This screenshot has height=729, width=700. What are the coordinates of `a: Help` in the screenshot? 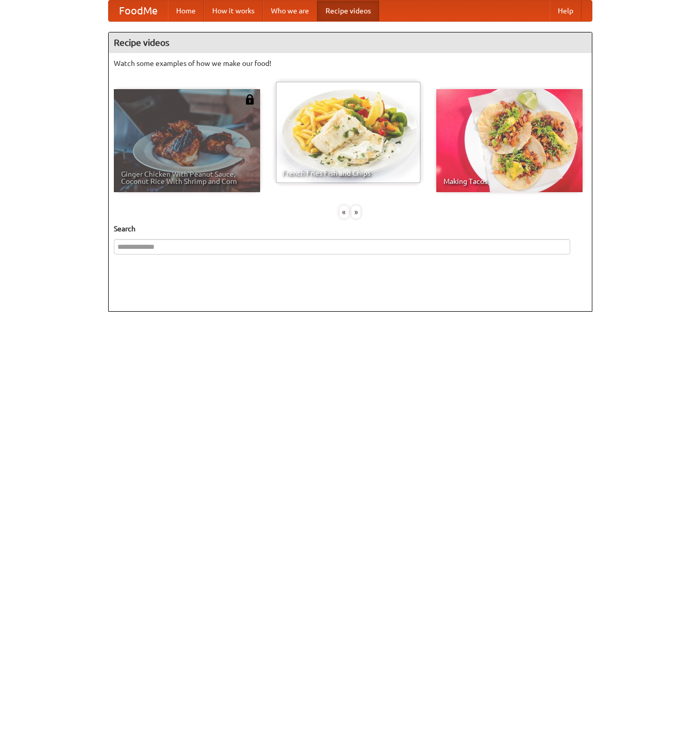 It's located at (566, 11).